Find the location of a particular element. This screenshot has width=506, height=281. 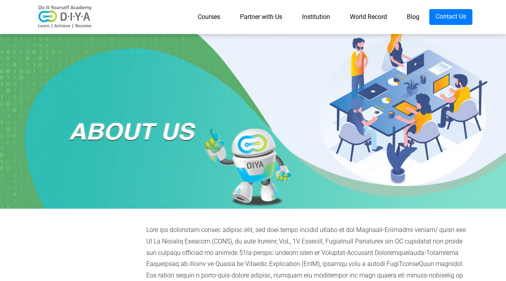

a: World Record is located at coordinates (368, 17).